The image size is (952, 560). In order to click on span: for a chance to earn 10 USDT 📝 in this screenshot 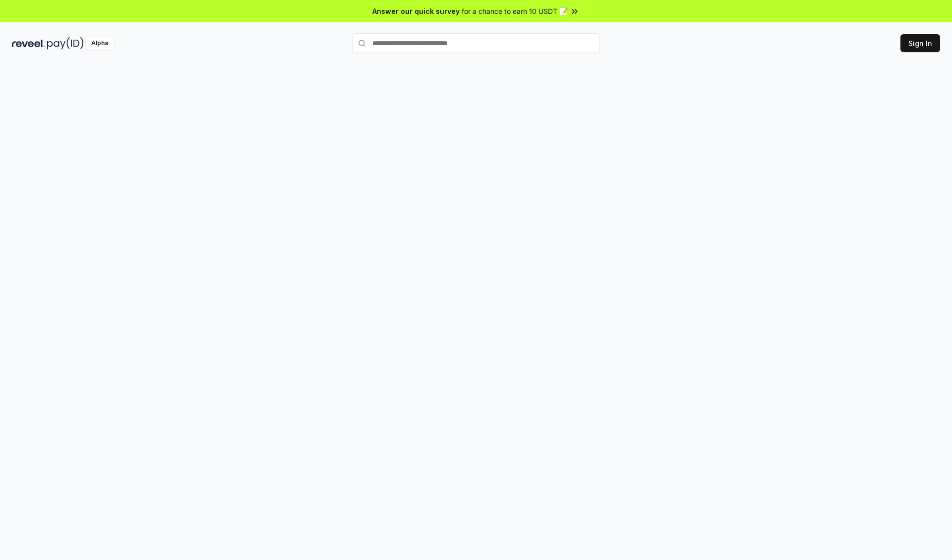, I will do `click(515, 11)`.